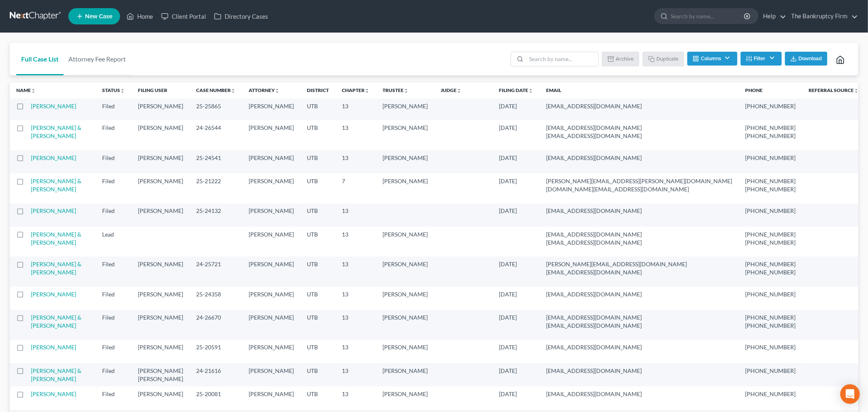 The image size is (868, 412). Describe the element at coordinates (823, 16) in the screenshot. I see `a: The Bankruptcy Firm` at that location.